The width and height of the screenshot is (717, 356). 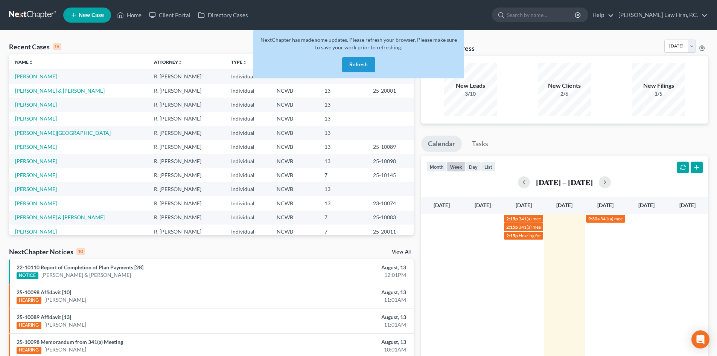 What do you see at coordinates (27, 275) in the screenshot?
I see `div: NOTICE` at bounding box center [27, 275].